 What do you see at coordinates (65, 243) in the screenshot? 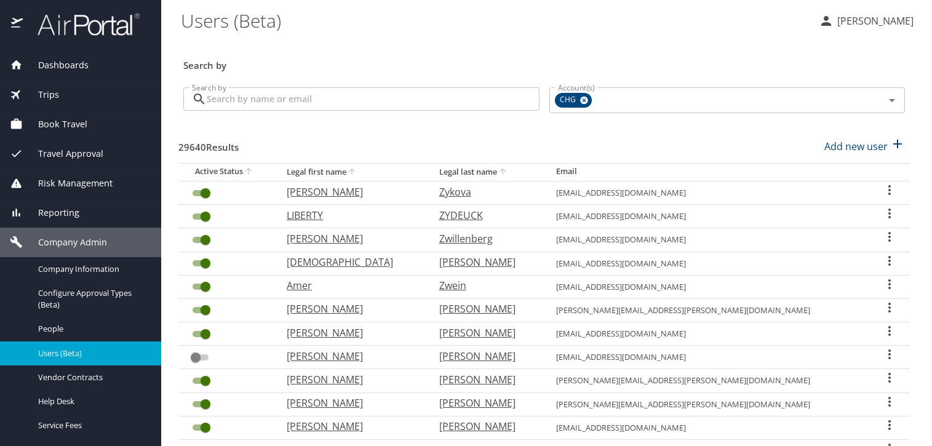
I see `span: Company Admin` at bounding box center [65, 243].